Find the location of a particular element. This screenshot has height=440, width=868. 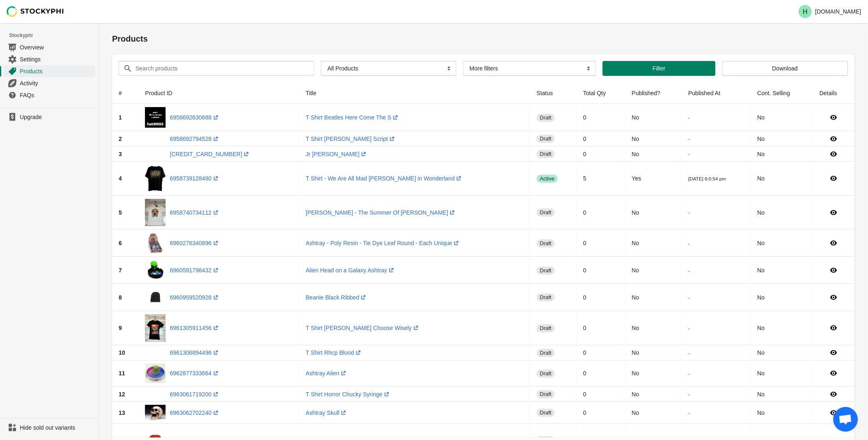

span: 8 is located at coordinates (120, 298).